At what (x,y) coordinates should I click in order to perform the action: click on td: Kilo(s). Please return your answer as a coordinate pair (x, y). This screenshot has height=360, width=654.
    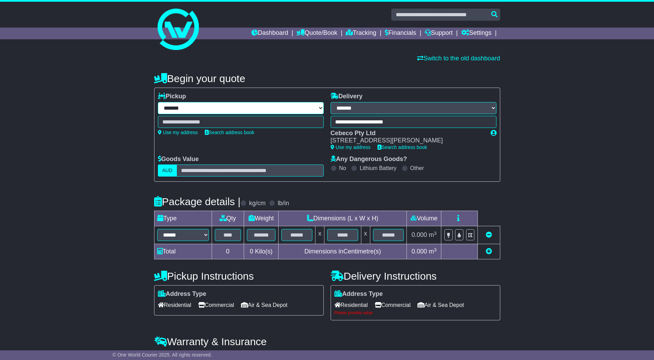
    Looking at the image, I should click on (261, 252).